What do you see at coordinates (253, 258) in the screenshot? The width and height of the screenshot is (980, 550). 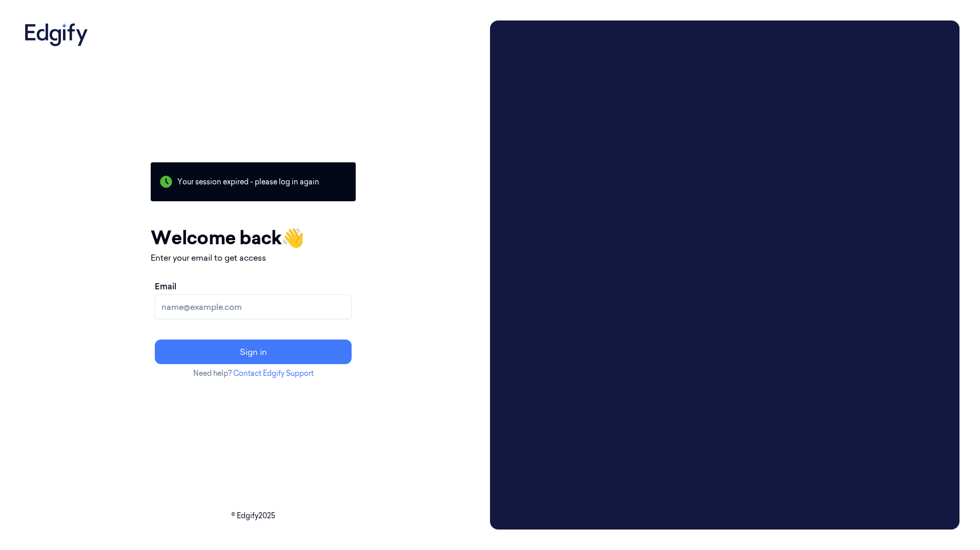 I see `p: Enter your email to get access` at bounding box center [253, 258].